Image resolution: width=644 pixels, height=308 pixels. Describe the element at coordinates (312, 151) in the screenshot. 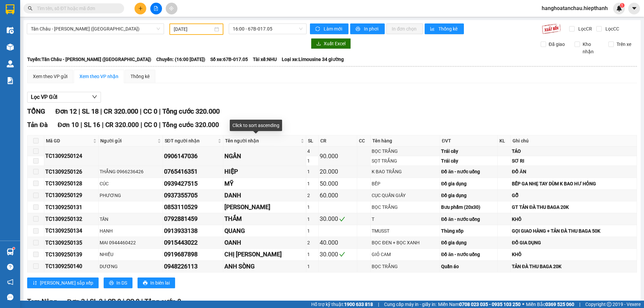

I see `div: 4` at that location.